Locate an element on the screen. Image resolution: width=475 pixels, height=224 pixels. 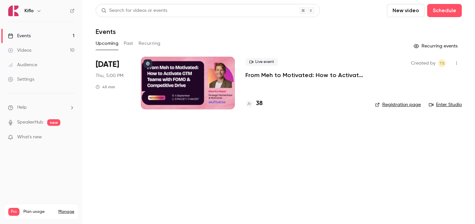
span: new is located at coordinates (54, 123).